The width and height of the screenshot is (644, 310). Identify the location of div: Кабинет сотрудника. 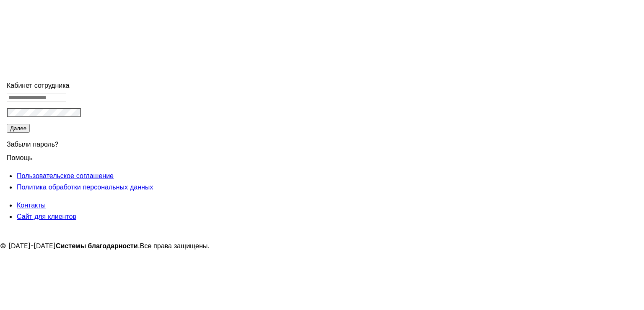
(94, 85).